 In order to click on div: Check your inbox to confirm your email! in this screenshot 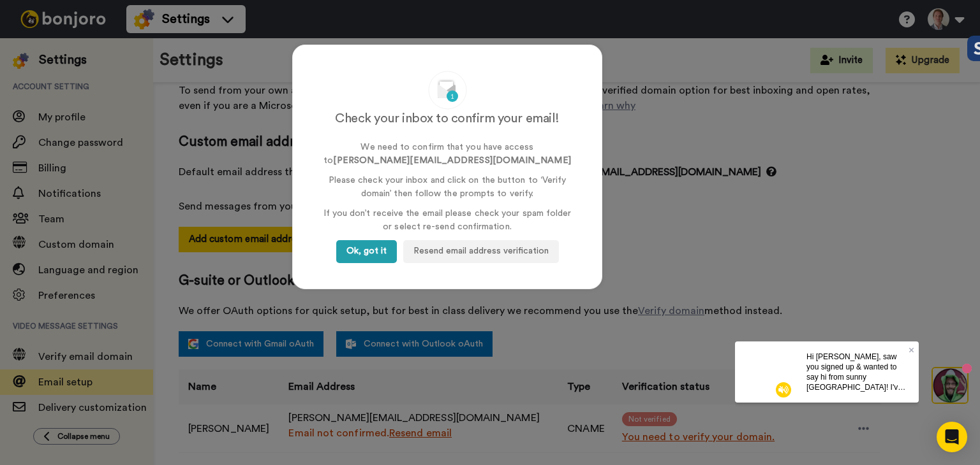, I will do `click(447, 125)`.